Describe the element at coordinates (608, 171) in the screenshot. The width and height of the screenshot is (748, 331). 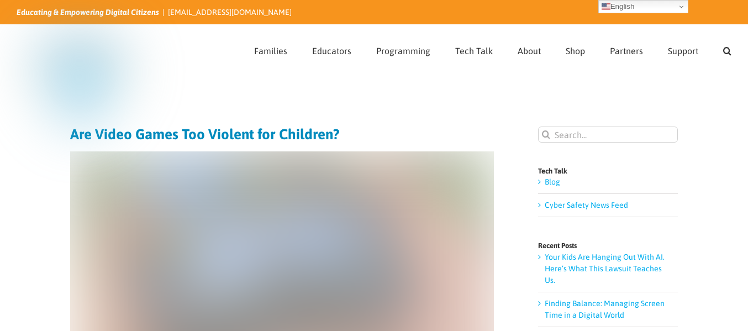
I see `h4: Tech Talk` at that location.